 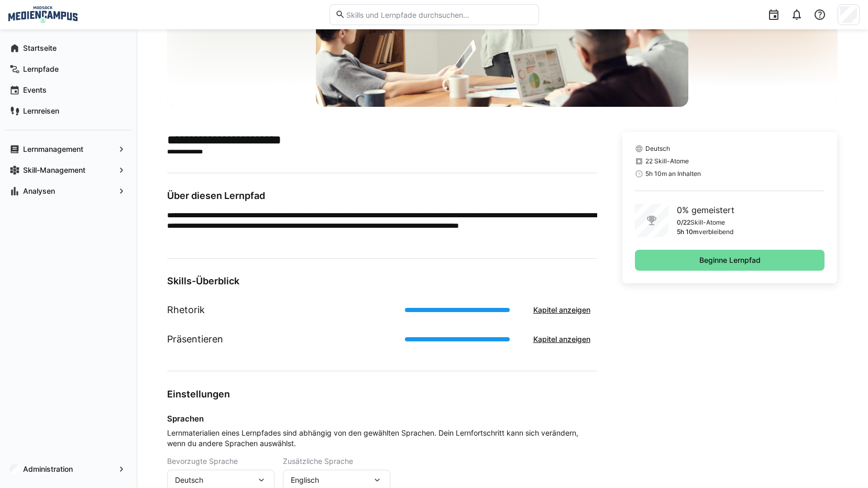 What do you see at coordinates (382, 439) in the screenshot?
I see `span: Lernmaterialien eines Lernpfades sind abhängig von den gewählten Sprachen. Dein Lernfortschritt k...` at bounding box center [382, 439].